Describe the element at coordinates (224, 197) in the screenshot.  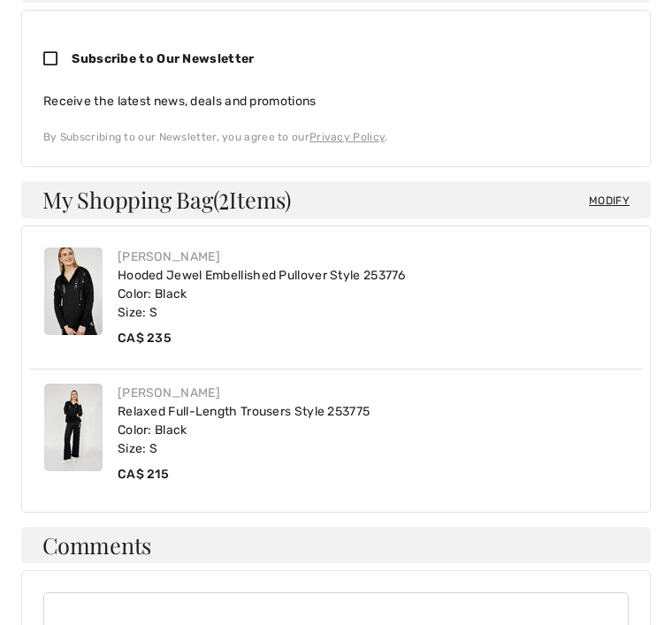
I see `span: 2` at that location.